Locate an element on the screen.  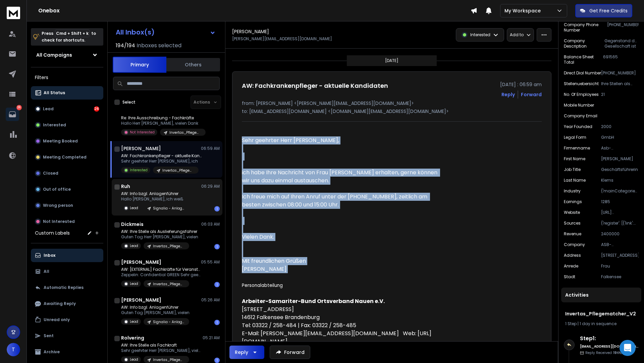
p: Sources is located at coordinates (572, 224).